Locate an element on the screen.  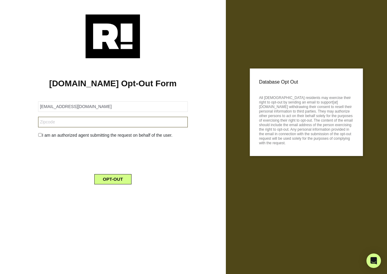
button: OPT-OUT is located at coordinates (113, 179).